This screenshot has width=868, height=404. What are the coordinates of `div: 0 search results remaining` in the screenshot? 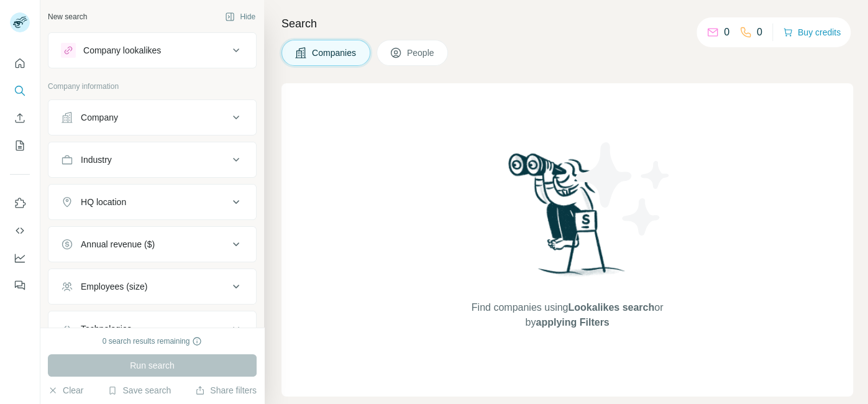 It's located at (152, 341).